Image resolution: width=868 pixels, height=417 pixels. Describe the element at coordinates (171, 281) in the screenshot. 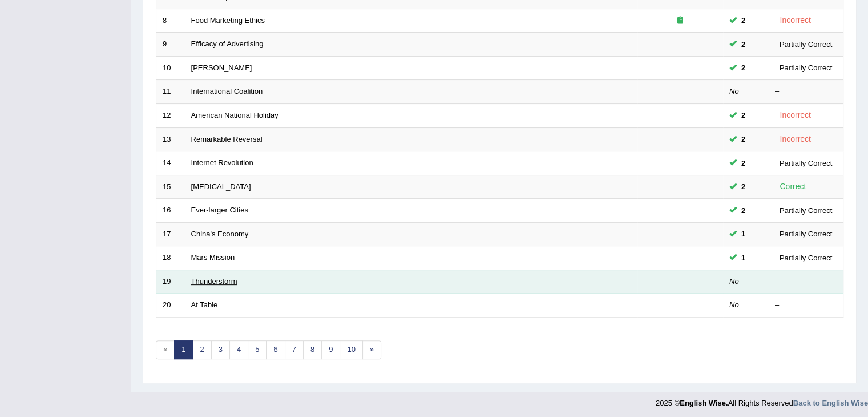

I see `td: 19` at that location.